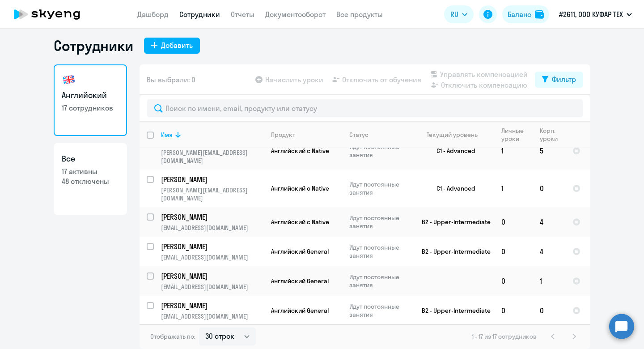  Describe the element at coordinates (69, 80) in the screenshot. I see `img: english` at that location.